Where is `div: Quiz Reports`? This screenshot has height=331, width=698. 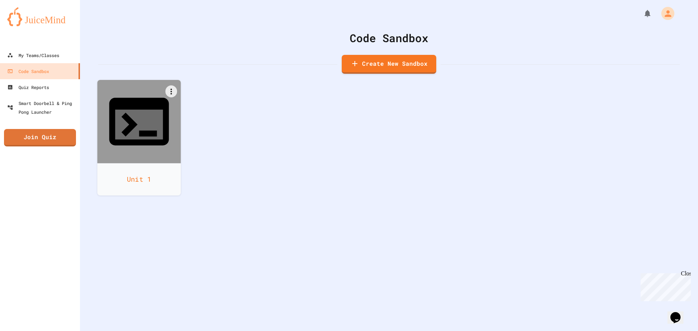 div: Quiz Reports is located at coordinates (28, 87).